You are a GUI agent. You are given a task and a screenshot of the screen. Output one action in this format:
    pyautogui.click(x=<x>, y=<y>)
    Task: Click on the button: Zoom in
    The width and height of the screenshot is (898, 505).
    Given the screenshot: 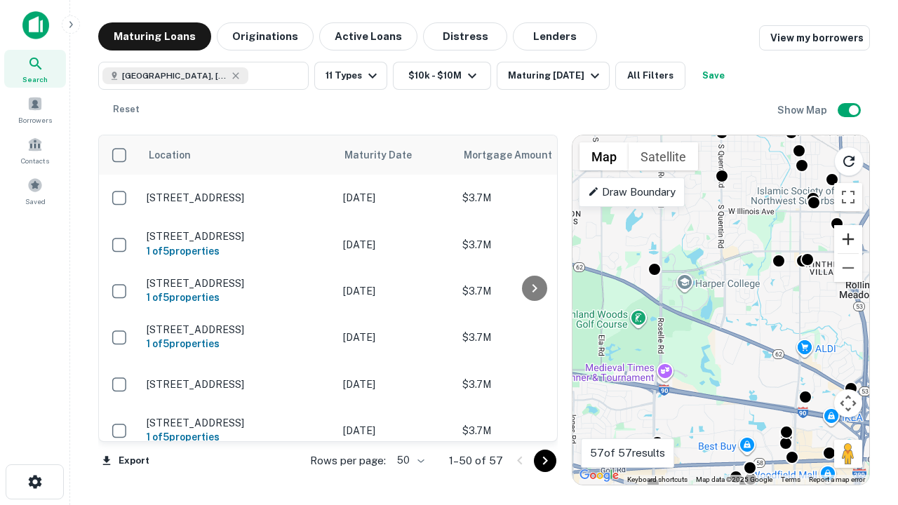 What is the action you would take?
    pyautogui.click(x=848, y=239)
    